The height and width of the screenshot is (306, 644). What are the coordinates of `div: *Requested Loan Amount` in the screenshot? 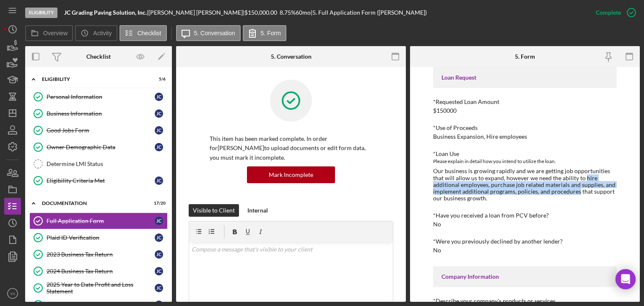 It's located at (525, 102).